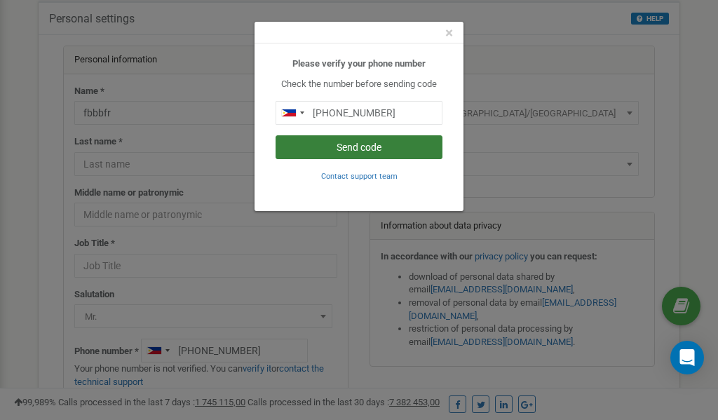 The image size is (718, 420). I want to click on button: Close, so click(449, 33).